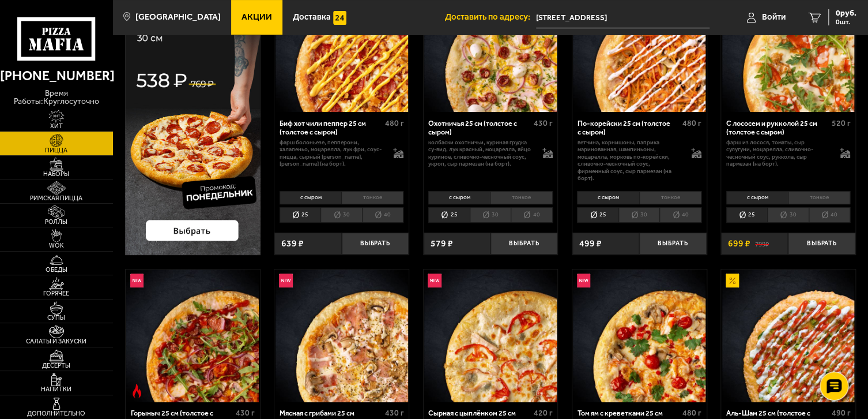  Describe the element at coordinates (639, 336) in the screenshot. I see `a: НовинкаТом ям с креветками 25 см (толстое с сыром)` at that location.